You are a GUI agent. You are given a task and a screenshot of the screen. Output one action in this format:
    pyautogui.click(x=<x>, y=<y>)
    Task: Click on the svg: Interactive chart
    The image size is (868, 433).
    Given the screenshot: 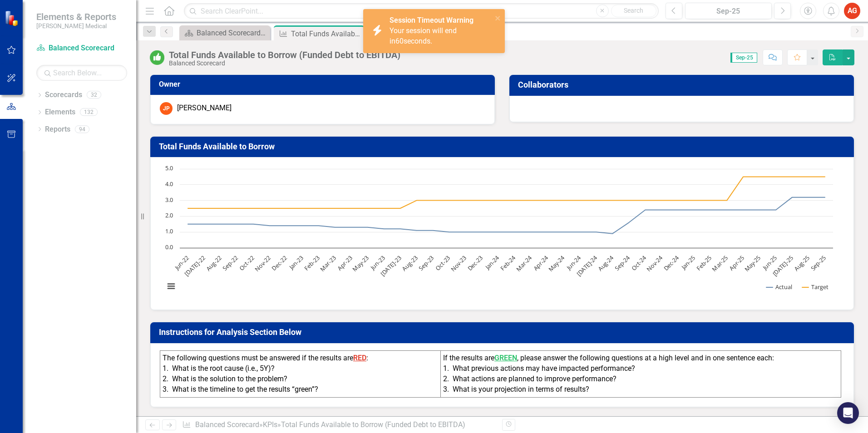 What is the action you would take?
    pyautogui.click(x=499, y=233)
    